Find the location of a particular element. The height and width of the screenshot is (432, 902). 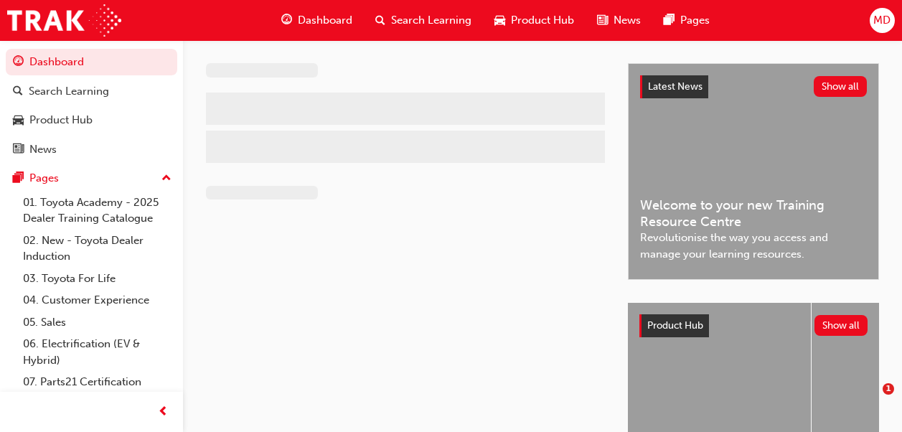

a: car-iconProduct Hub is located at coordinates (534, 20).